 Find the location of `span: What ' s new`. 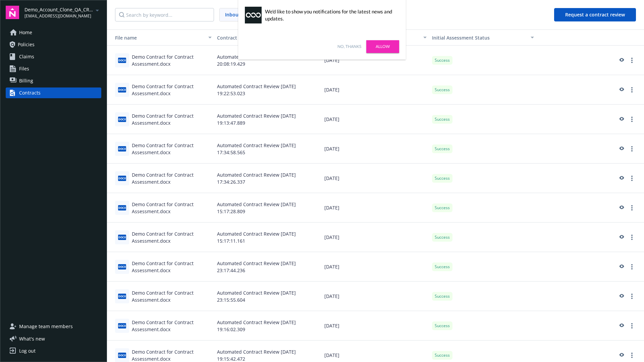

span: What ' s new is located at coordinates (32, 339).